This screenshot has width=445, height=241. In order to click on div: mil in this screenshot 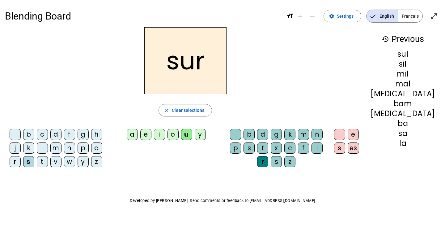, I will do `click(403, 74)`.